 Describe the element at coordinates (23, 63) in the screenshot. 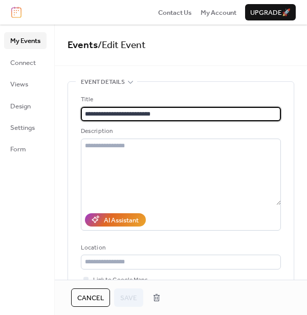

I see `span: Connect` at that location.